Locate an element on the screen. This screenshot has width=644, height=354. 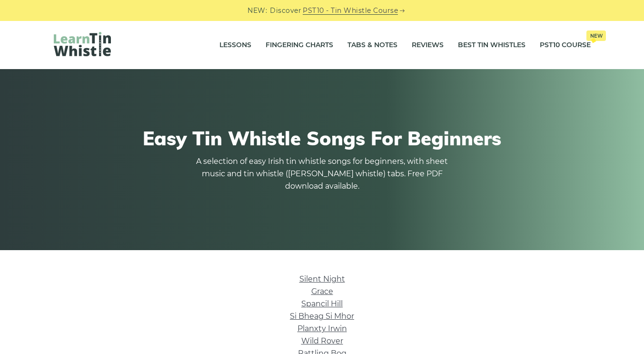
a: Lessons is located at coordinates (235, 45).